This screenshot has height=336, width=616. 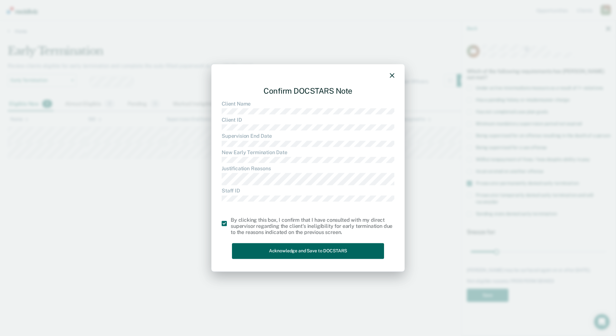 What do you see at coordinates (312, 226) in the screenshot?
I see `div: By clicking this box, I confirm that I have consulted with my direct supervisor regarding the cli...` at bounding box center [312, 226].